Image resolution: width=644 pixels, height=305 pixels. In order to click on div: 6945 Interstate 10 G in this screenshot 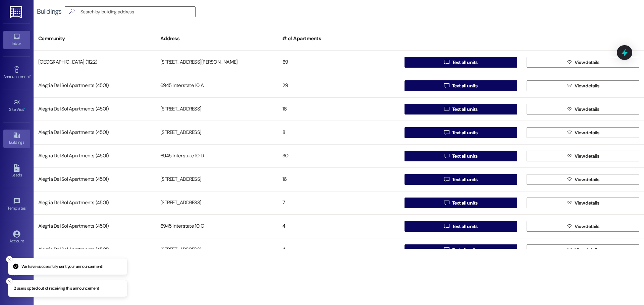, I will do `click(217, 226)`.